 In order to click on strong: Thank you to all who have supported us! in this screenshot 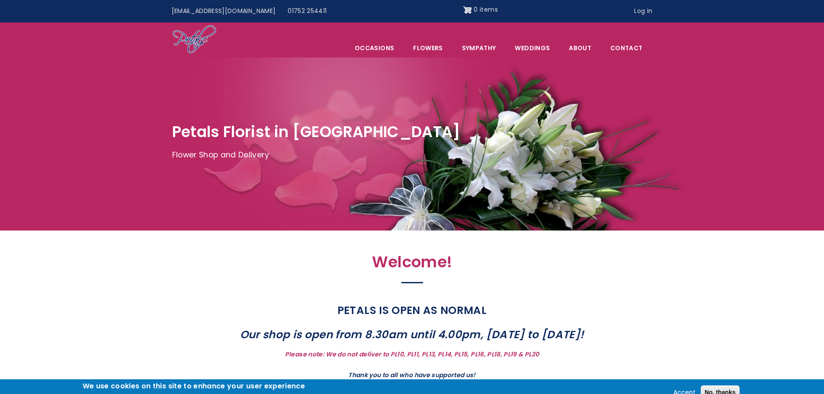, I will do `click(412, 375)`.